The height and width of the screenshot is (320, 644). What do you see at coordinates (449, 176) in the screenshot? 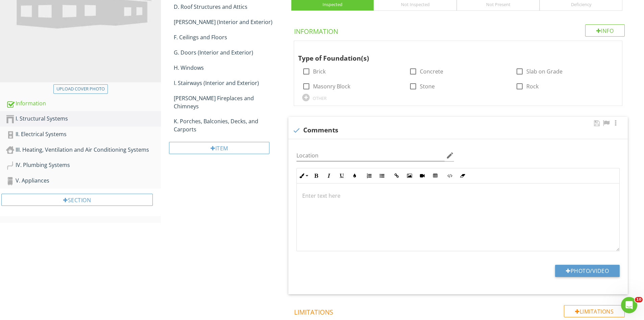
I see `button: Code View` at bounding box center [449, 176].